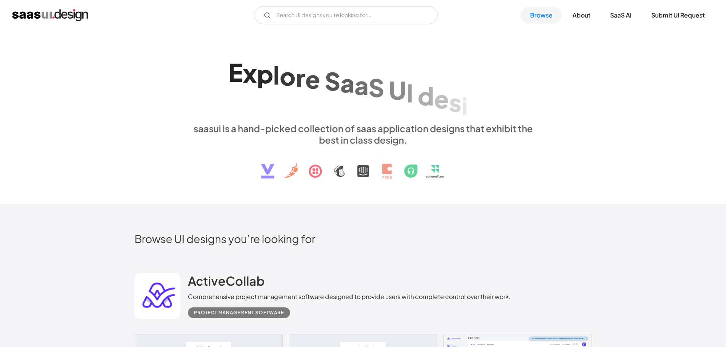 This screenshot has width=726, height=347. I want to click on h1: Explore SaaS UI design patterns & interactions., so click(363, 86).